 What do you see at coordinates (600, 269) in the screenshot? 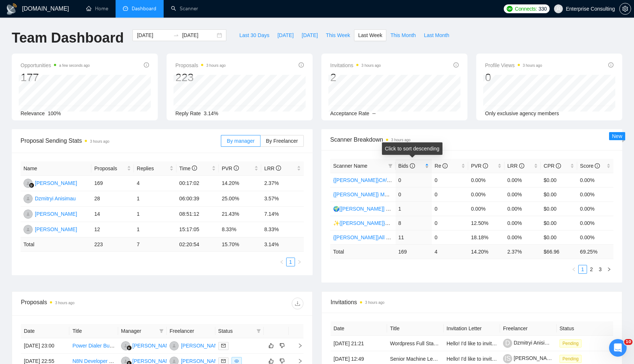
I see `li: 3` at bounding box center [600, 269].